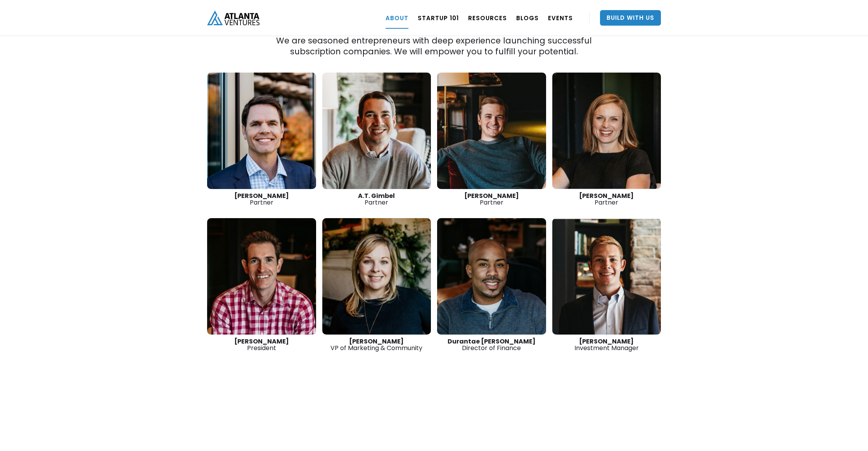 This screenshot has width=868, height=451. What do you see at coordinates (607, 344) in the screenshot?
I see `div: Investment Manager` at bounding box center [607, 344].